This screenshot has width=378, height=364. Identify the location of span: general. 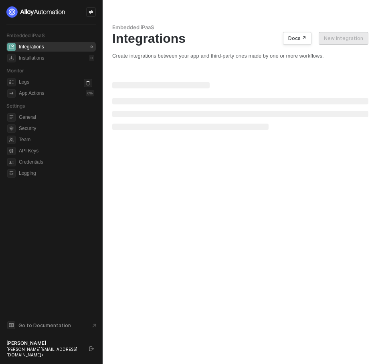
(11, 117).